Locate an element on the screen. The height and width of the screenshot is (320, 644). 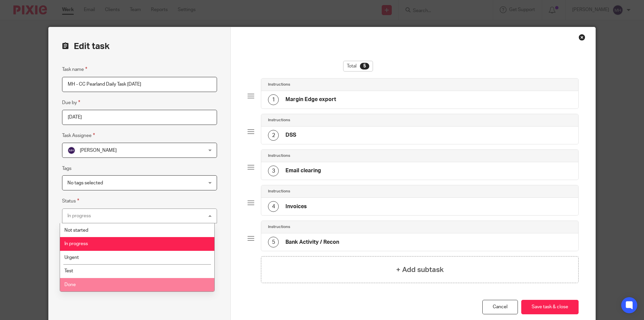
h4: Email clearing is located at coordinates (303, 171).